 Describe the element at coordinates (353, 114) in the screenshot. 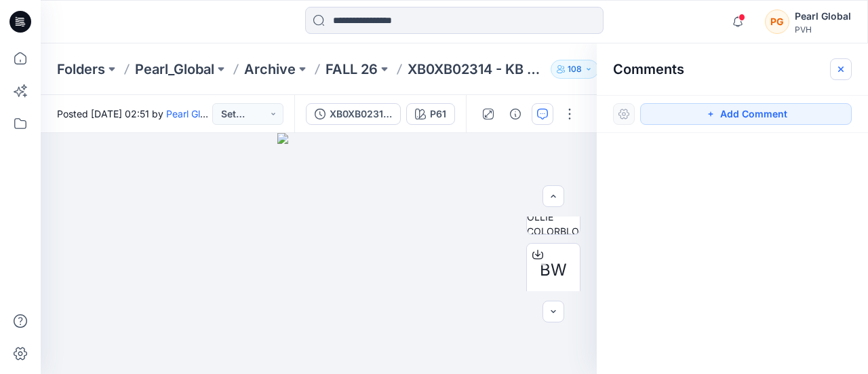

I see `button: XB0XB02314 - KB OLLIE COLORBLOCK SWEATPANT - PROTO - V01` at that location.